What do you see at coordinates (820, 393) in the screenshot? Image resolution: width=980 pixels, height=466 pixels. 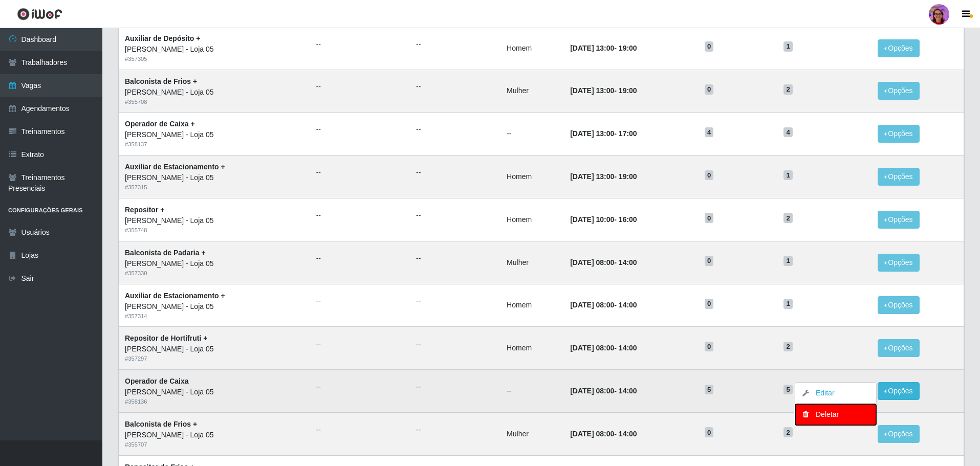 I see `a: Editar` at bounding box center [820, 393].